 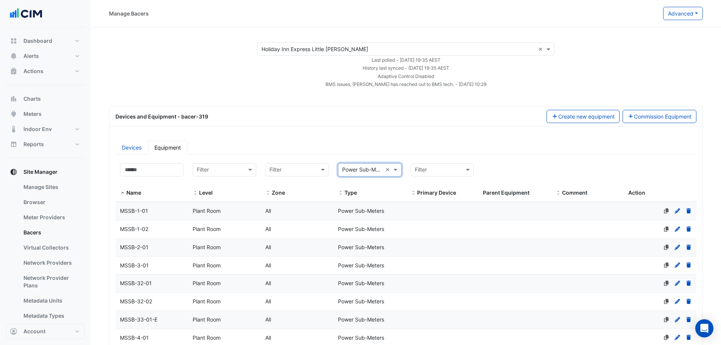 What do you see at coordinates (37, 129) in the screenshot?
I see `span: Indoor Env` at bounding box center [37, 129].